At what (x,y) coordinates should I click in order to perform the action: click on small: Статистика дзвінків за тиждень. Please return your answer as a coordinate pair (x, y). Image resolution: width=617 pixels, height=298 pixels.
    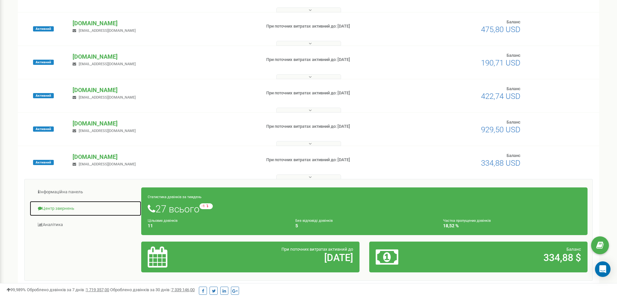
    Looking at the image, I should click on (175, 197).